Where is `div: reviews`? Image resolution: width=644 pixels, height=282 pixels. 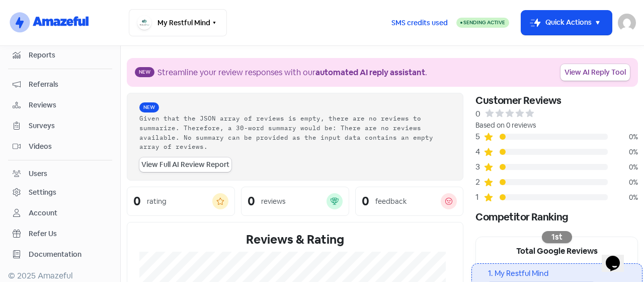
div: reviews is located at coordinates (273, 201).